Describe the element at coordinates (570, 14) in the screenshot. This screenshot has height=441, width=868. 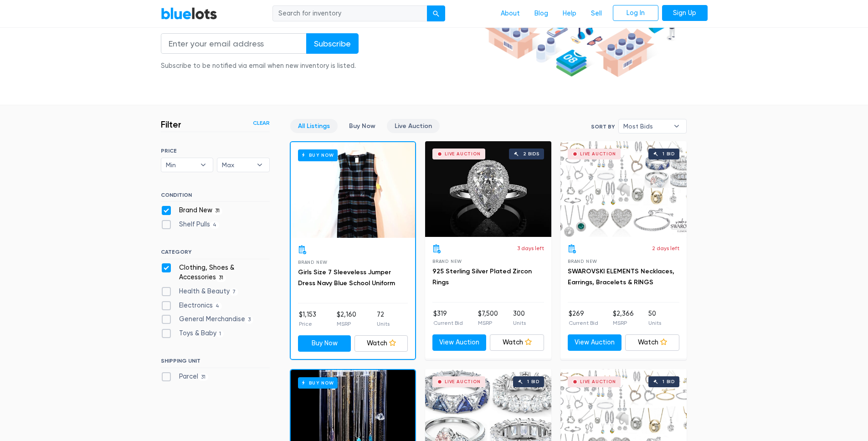
I see `a: Help` at that location.